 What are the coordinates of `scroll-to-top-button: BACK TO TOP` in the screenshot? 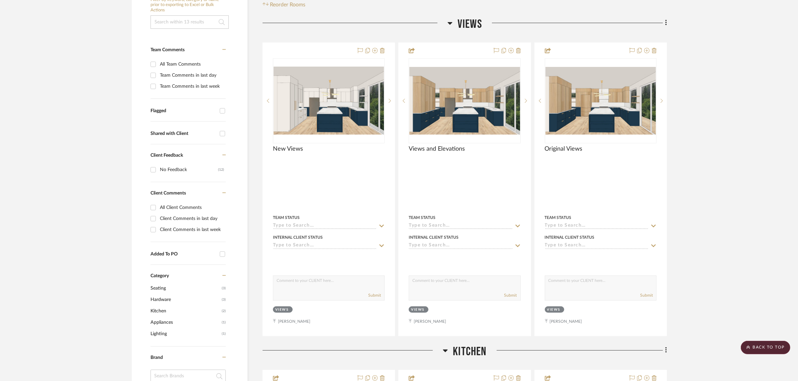 It's located at (765, 347).